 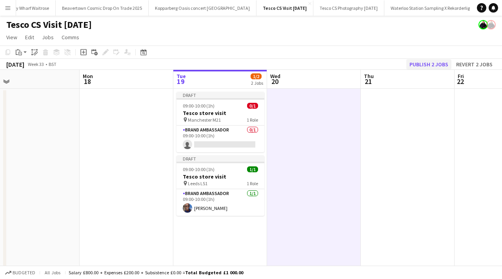 I want to click on span: Jobs, so click(x=48, y=37).